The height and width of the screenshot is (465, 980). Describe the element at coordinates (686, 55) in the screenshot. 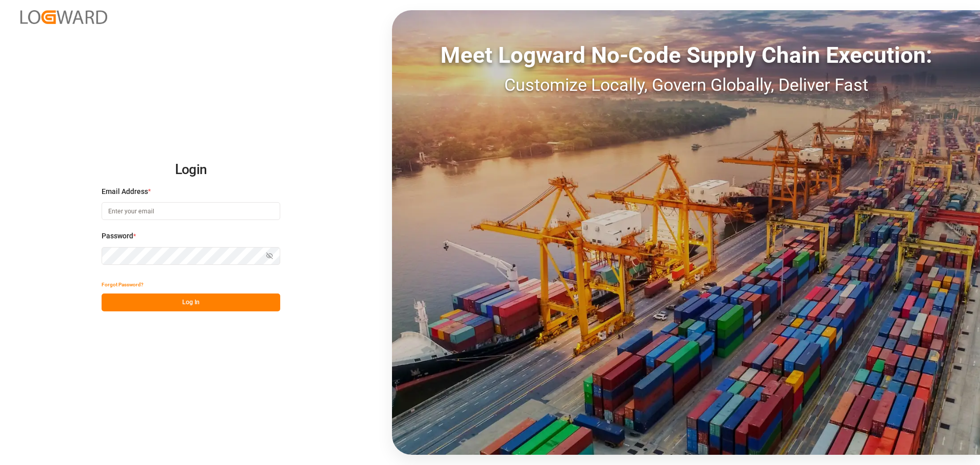

I see `div: Meet Logward No-Code Supply Chain Execution:` at that location.